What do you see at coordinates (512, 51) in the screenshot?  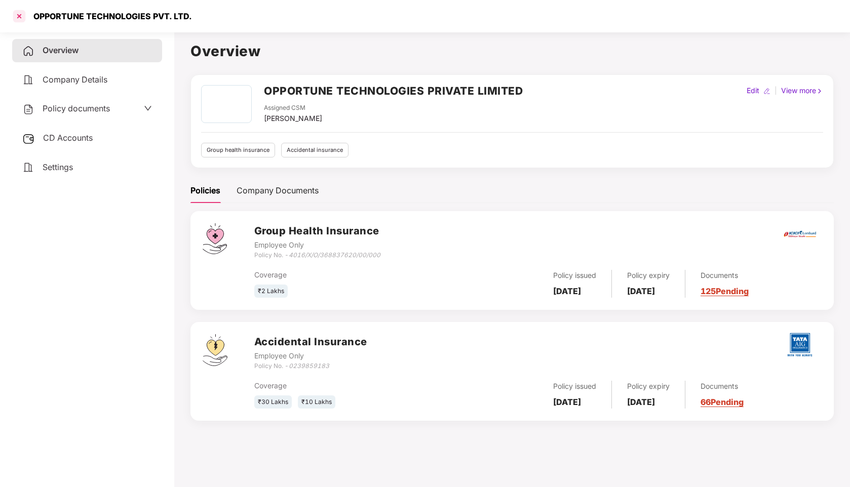 I see `h1: Overview` at bounding box center [512, 51].